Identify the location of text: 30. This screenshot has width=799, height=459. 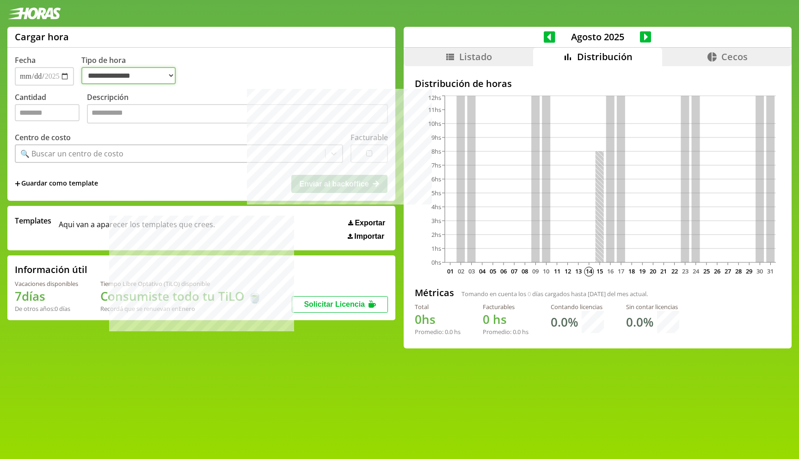
(759, 271).